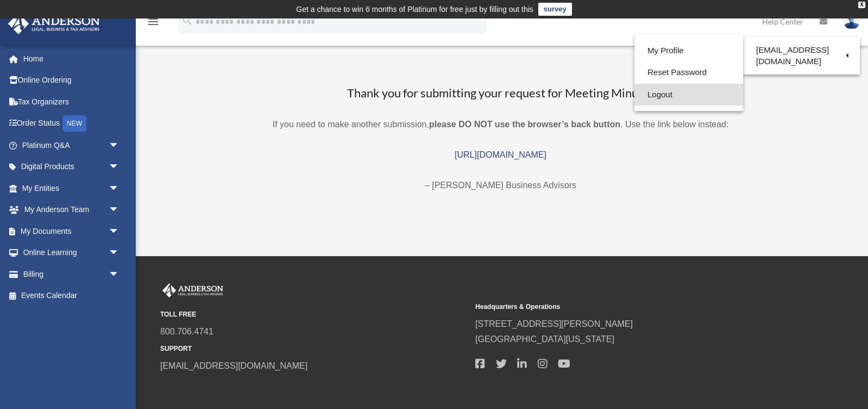 This screenshot has height=409, width=868. What do you see at coordinates (555, 9) in the screenshot?
I see `a: survey` at bounding box center [555, 9].